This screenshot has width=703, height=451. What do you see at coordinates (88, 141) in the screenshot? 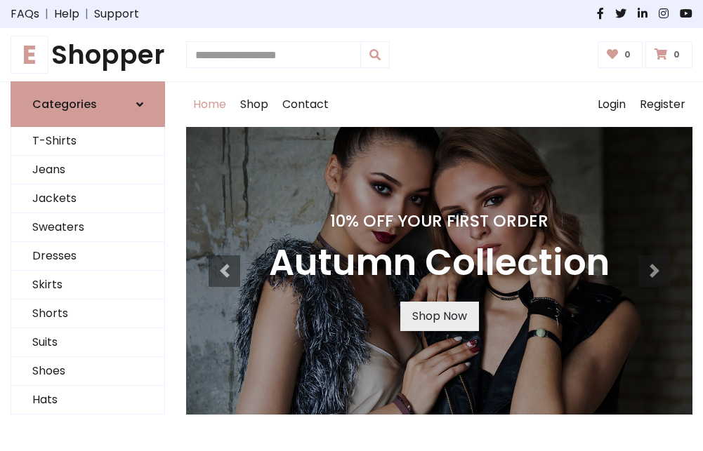
I see `a: T-Shirts` at bounding box center [88, 141].